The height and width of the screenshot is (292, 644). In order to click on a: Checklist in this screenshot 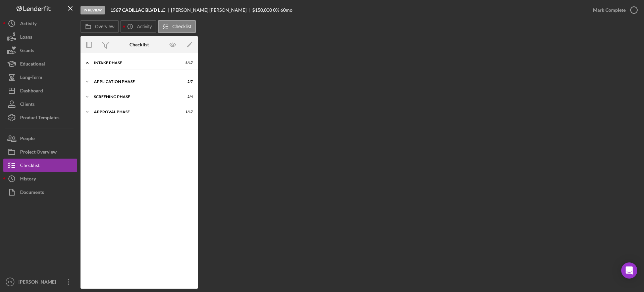, I will do `click(40, 165)`.